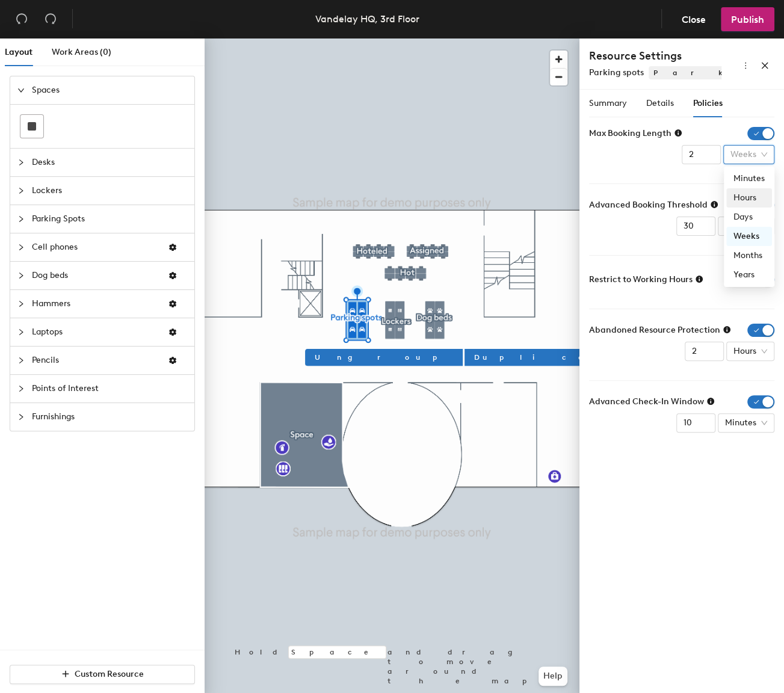 This screenshot has width=784, height=693. Describe the element at coordinates (109, 674) in the screenshot. I see `span: Custom Resource` at that location.